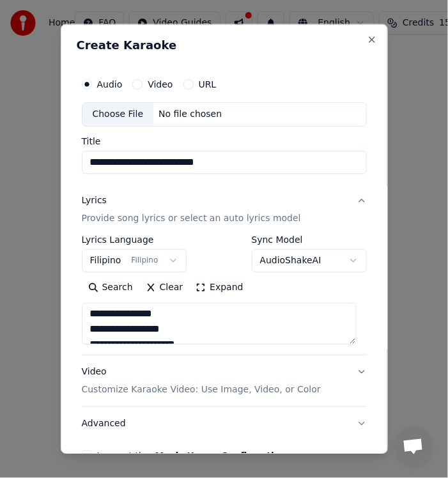 The width and height of the screenshot is (448, 478). What do you see at coordinates (94, 201) in the screenshot?
I see `div: Lyrics` at bounding box center [94, 201].